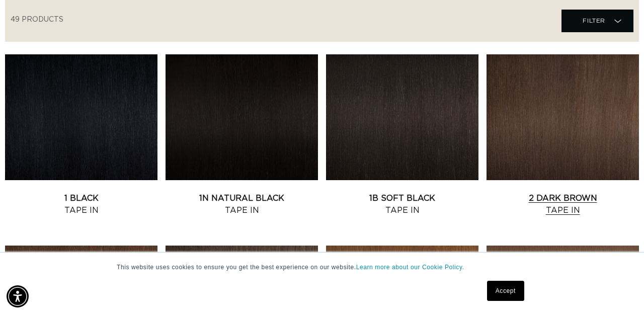  What do you see at coordinates (619, 290) in the screenshot?
I see `div: Chat Widget` at bounding box center [619, 290].